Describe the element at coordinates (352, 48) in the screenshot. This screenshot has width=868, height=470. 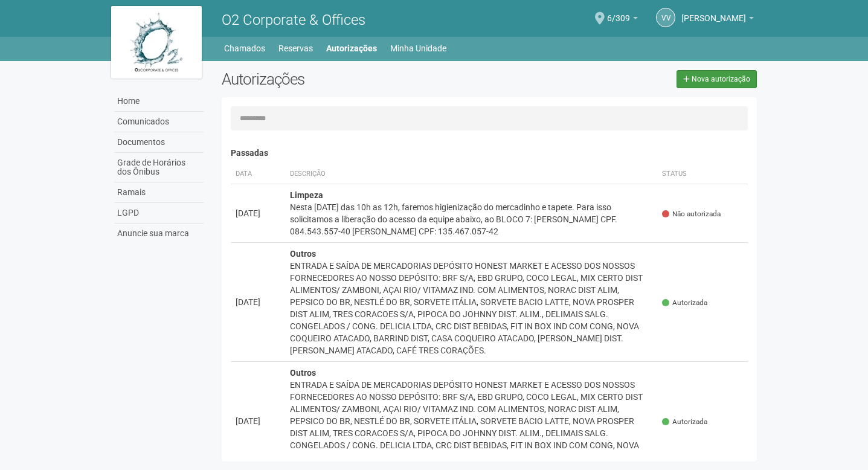
I see `a: Autorizações` at that location.